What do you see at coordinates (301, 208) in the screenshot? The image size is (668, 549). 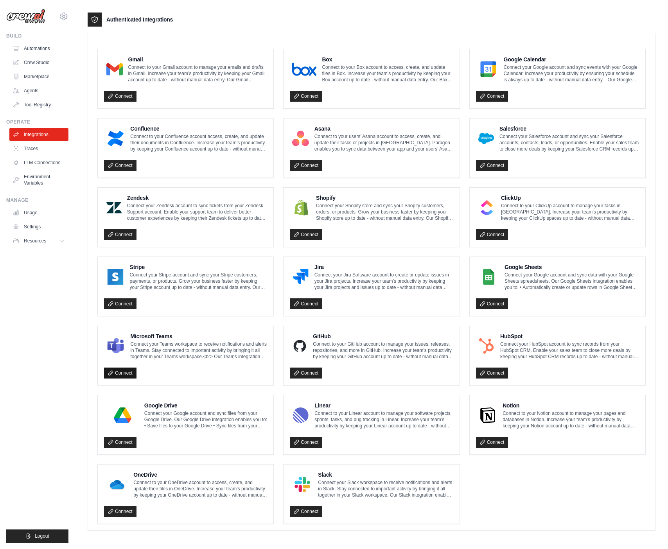 I see `img: Shopify Logo` at bounding box center [301, 208].